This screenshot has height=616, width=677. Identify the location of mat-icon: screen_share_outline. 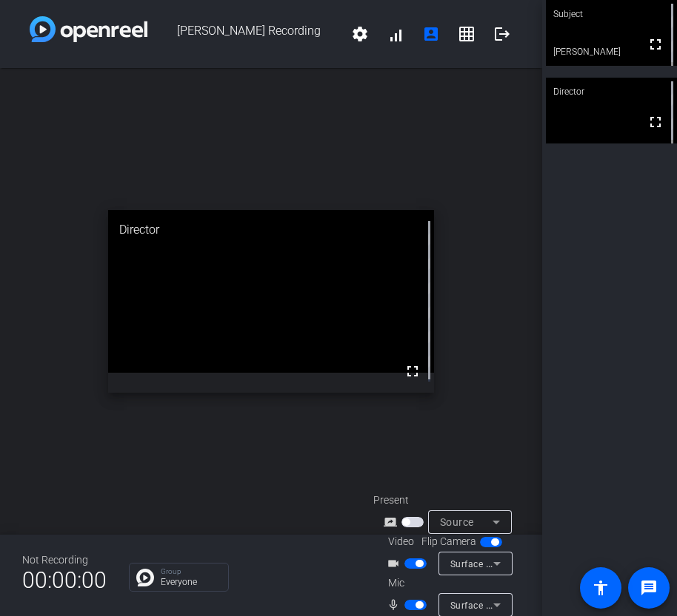
(392, 522).